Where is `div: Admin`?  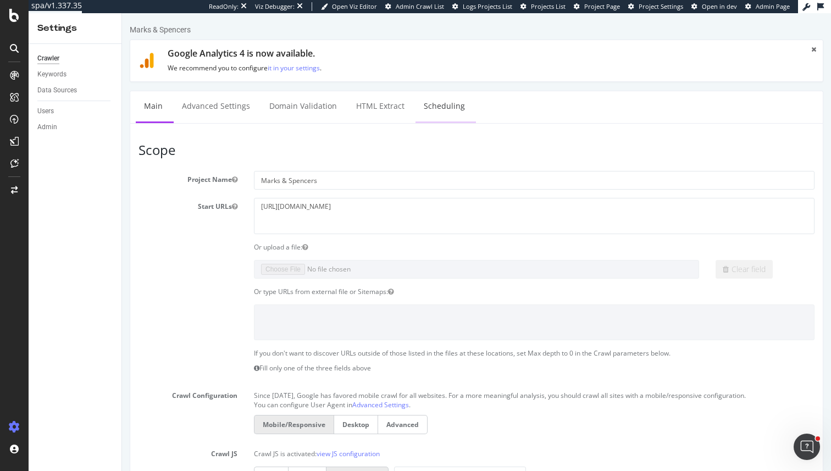 div: Admin is located at coordinates (47, 127).